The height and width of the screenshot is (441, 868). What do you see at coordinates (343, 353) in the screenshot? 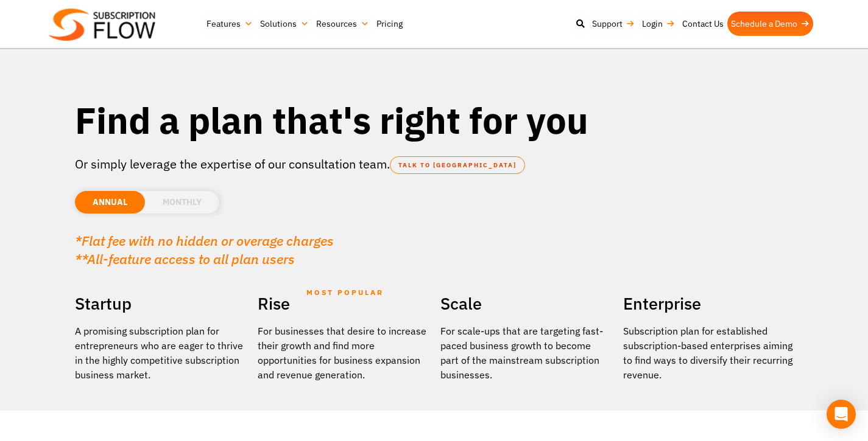
I see `div: For businesses that desire to increase their growth and find more opportunities for business expa...` at bounding box center [343, 353].